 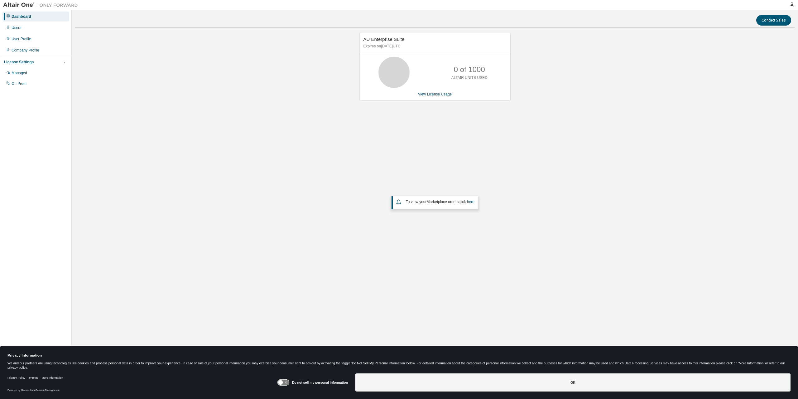 What do you see at coordinates (21, 17) in the screenshot?
I see `div: Dashboard` at bounding box center [21, 17].